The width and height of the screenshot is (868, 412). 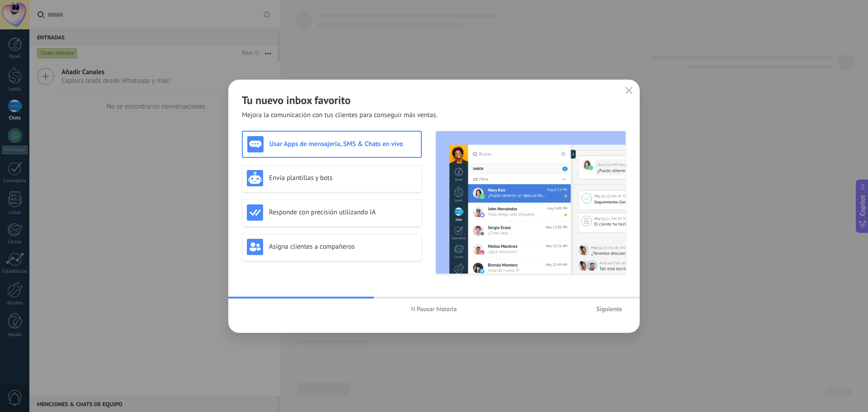 What do you see at coordinates (437, 309) in the screenshot?
I see `span: Pausar historia` at bounding box center [437, 309].